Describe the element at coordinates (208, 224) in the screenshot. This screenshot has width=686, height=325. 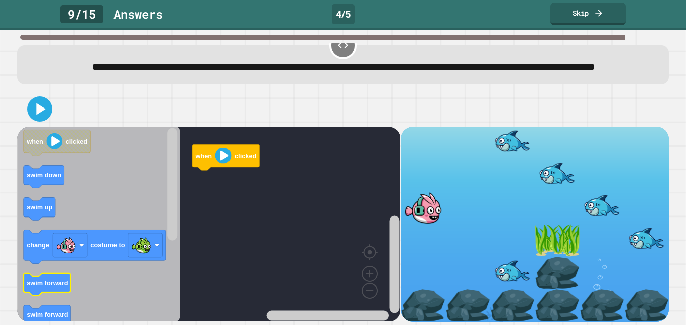
I see `div: Blockly Workspace` at that location.